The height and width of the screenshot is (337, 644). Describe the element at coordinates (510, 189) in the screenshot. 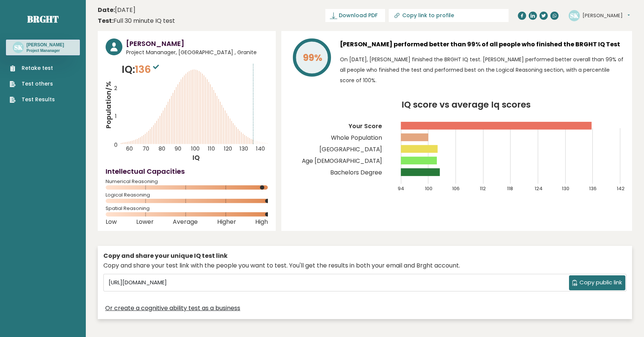

I see `tspan: 118` at that location.